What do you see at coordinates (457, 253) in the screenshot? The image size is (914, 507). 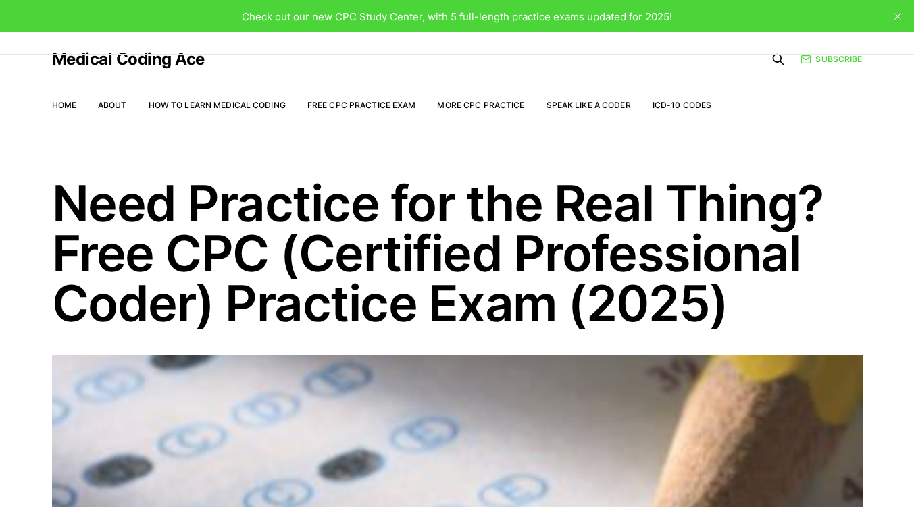 I see `h1: Need Practice for the Real Thing? Free CPC (Certified Professional Coder) Practice Exam (2025)` at bounding box center [457, 253].